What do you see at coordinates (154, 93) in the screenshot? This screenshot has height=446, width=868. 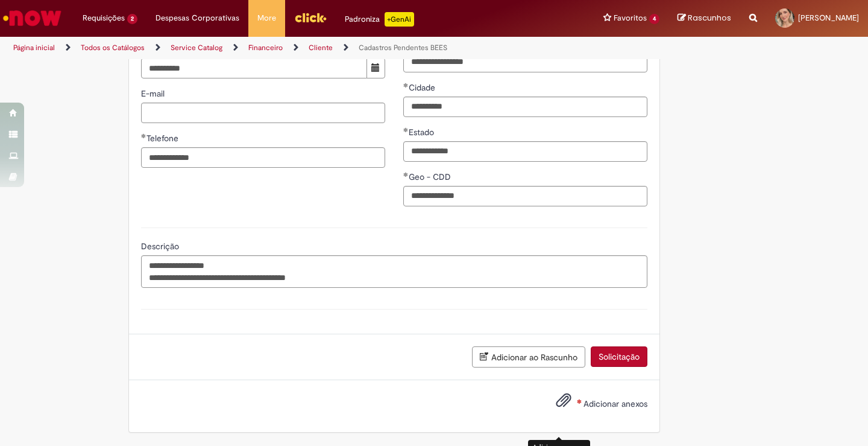 I see `span: E-mail` at bounding box center [154, 93].